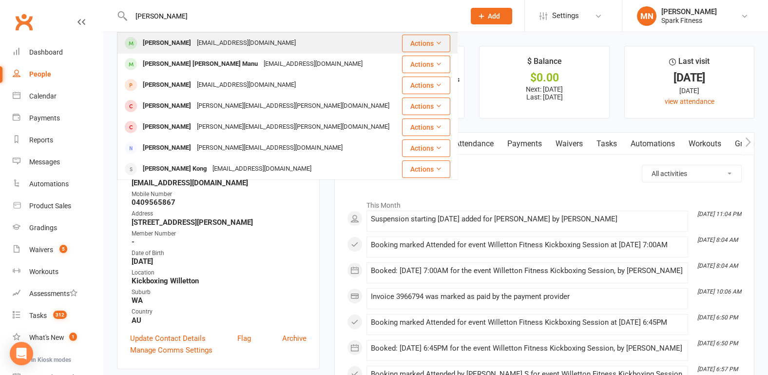 The width and height of the screenshot is (768, 375). Describe the element at coordinates (43, 96) in the screenshot. I see `div: Calendar` at that location.